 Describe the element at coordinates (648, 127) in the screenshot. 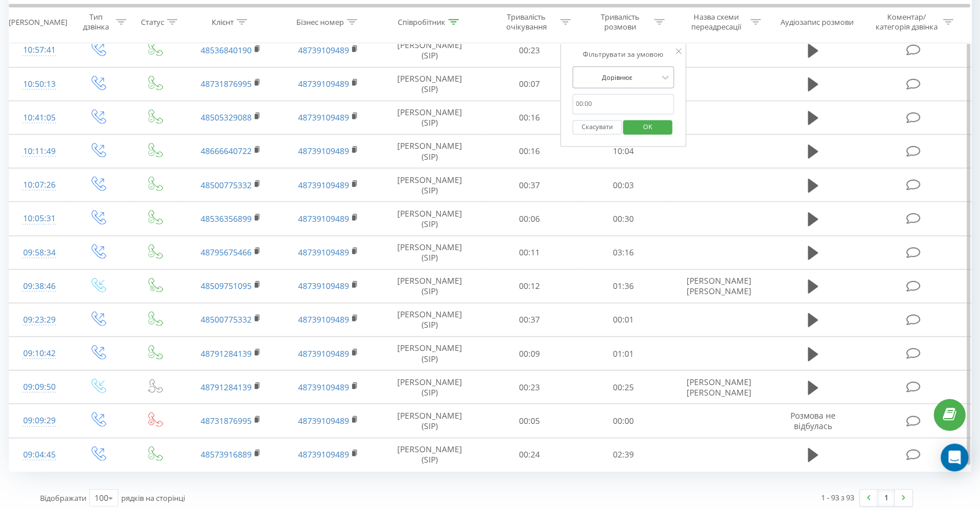

I see `span: OK` at that location.